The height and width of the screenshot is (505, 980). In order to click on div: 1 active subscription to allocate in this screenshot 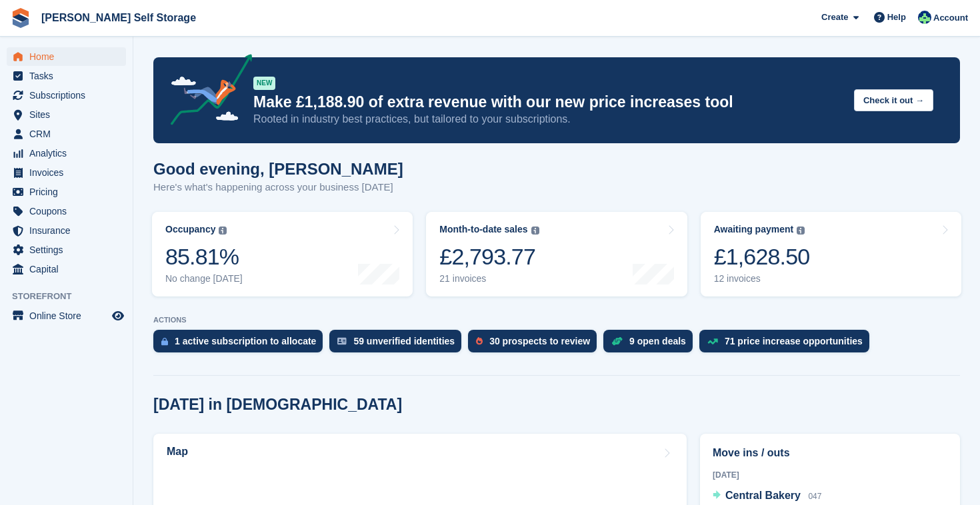, I will do `click(246, 341)`.